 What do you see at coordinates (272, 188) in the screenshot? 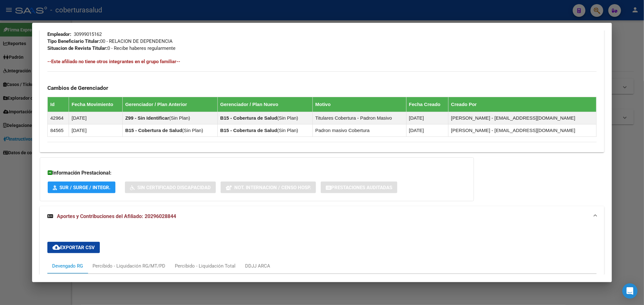
I see `span: Not. Internacion / Censo Hosp.` at bounding box center [272, 188].